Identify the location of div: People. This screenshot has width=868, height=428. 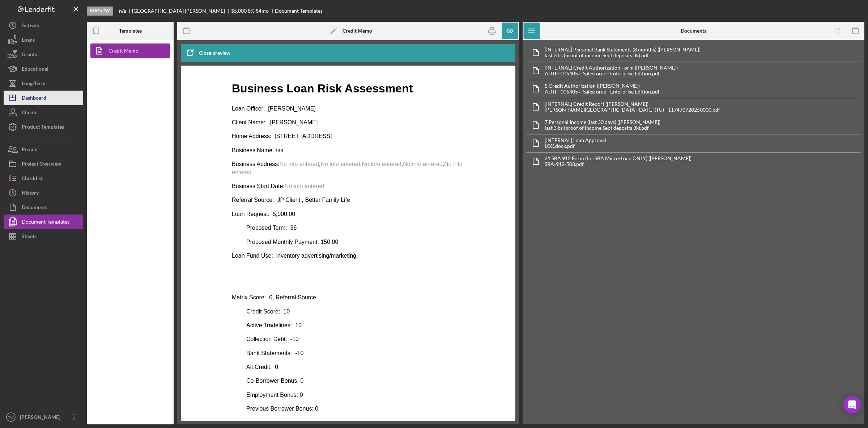
(30, 150).